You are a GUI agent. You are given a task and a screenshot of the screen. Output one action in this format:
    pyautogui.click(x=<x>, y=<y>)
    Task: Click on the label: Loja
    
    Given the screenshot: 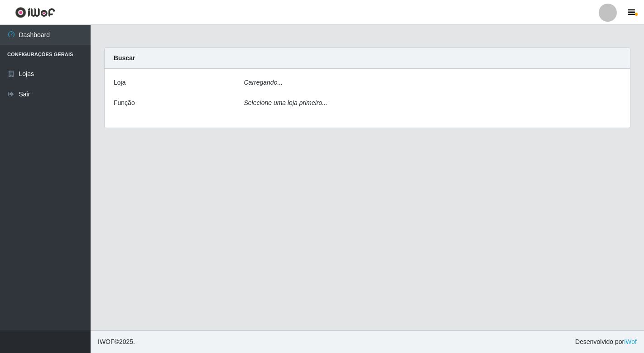 What is the action you would take?
    pyautogui.click(x=120, y=82)
    